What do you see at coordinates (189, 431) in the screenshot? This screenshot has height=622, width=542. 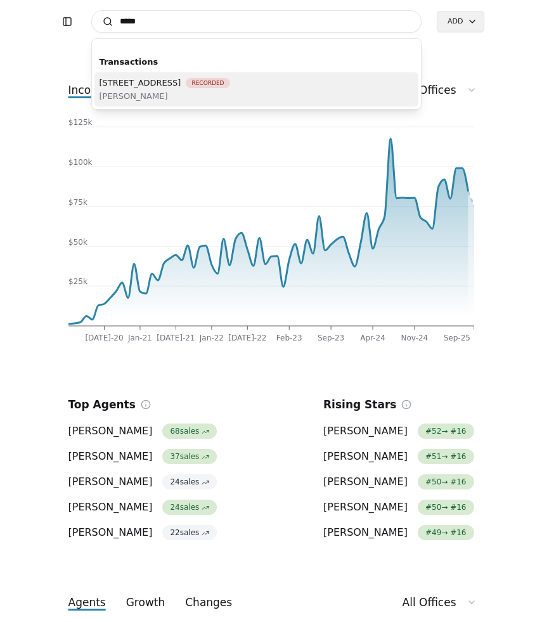 I see `span: 68 sales` at bounding box center [189, 431].